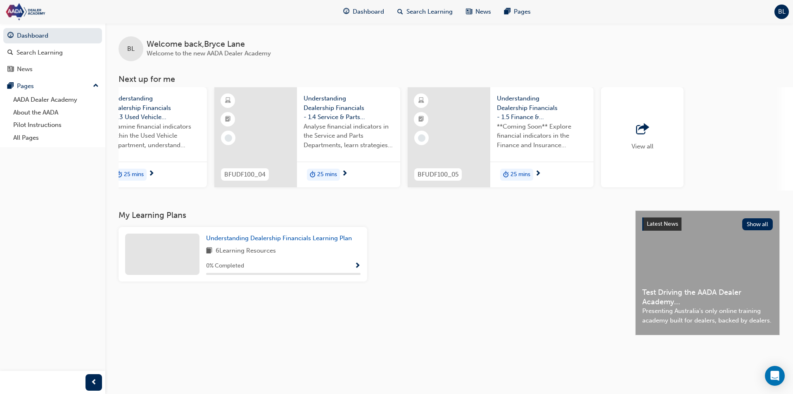  I want to click on img: Trak, so click(52, 12).